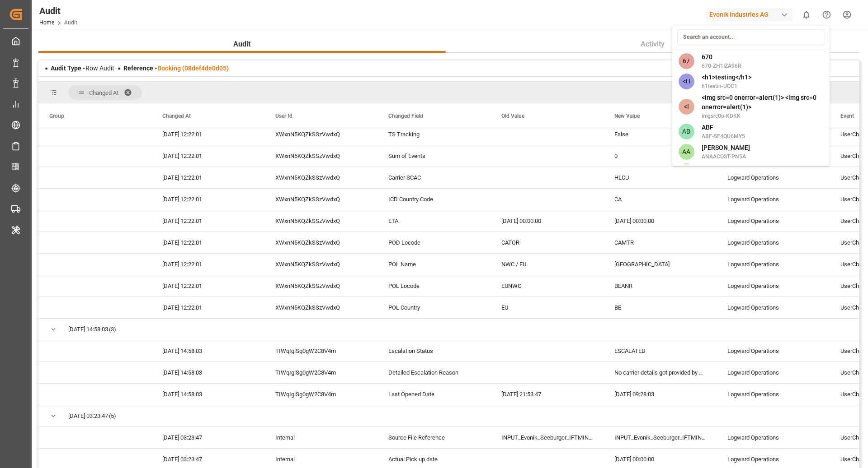 The width and height of the screenshot is (868, 468). What do you see at coordinates (762, 102) in the screenshot?
I see `span: <img src=0 onerror=alert(1)> <img src=0 onerror=alert(1)>` at bounding box center [762, 102].